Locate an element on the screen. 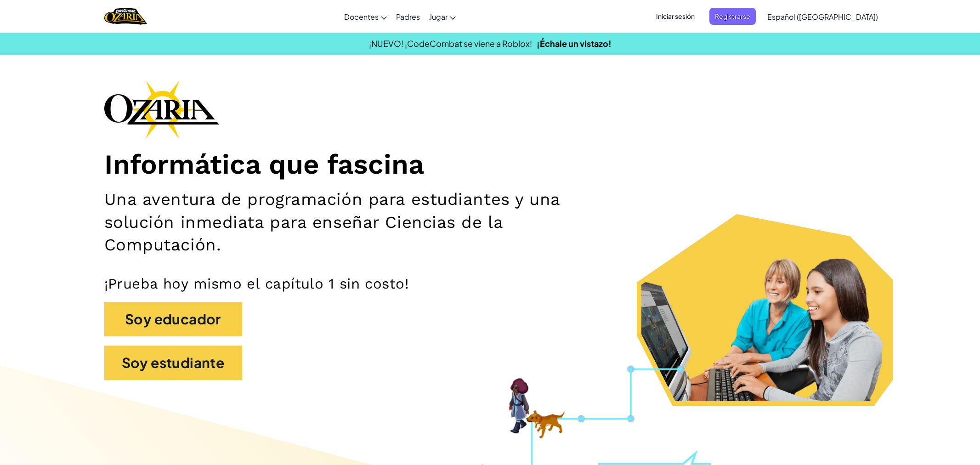 The width and height of the screenshot is (980, 465). button: Soy educador is located at coordinates (173, 319).